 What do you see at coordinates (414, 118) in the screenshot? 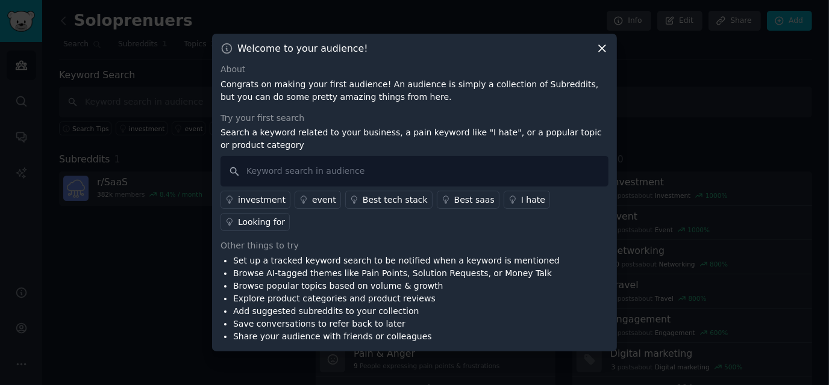
I see `div: Try your first search` at bounding box center [414, 118].